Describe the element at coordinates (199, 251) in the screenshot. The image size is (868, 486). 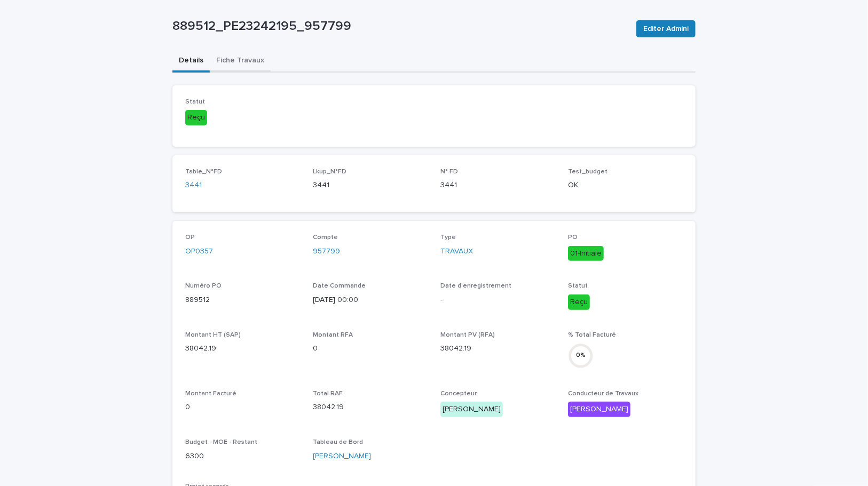
I see `a: OP0357` at that location.